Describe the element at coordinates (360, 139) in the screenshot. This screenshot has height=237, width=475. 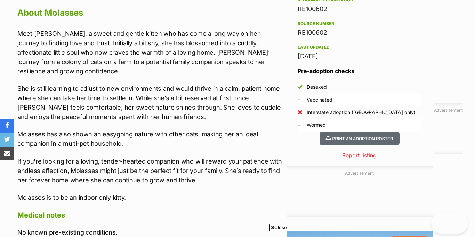
I see `button: Print an adoption poster` at that location.